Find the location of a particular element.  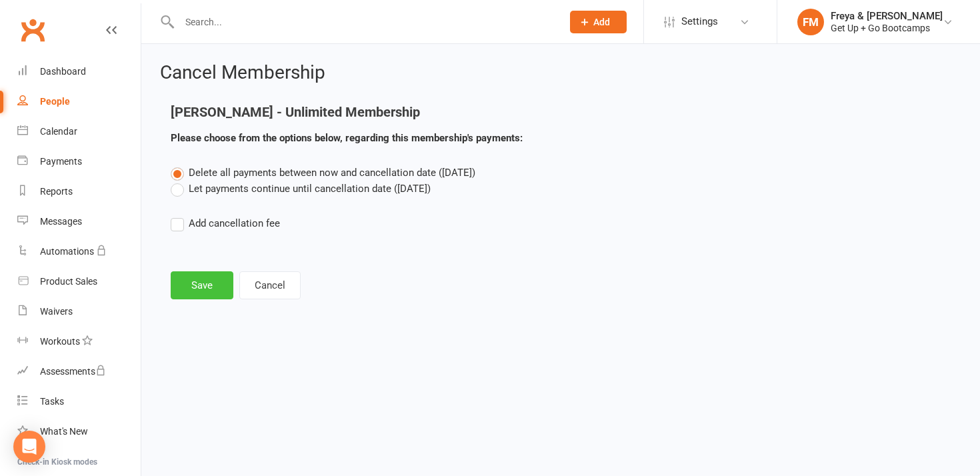

a: People is located at coordinates (79, 101).